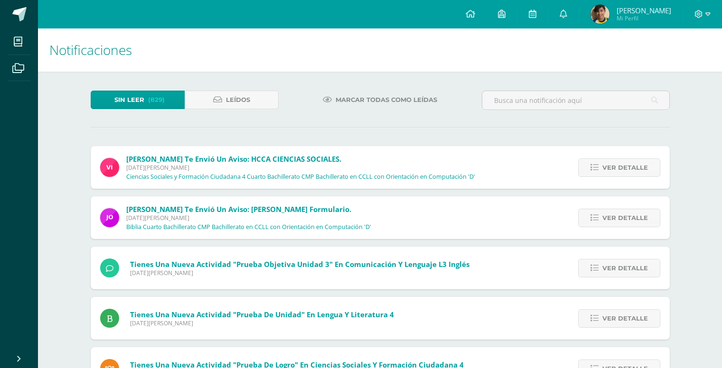 The image size is (722, 368). I want to click on span: Sin leer, so click(129, 100).